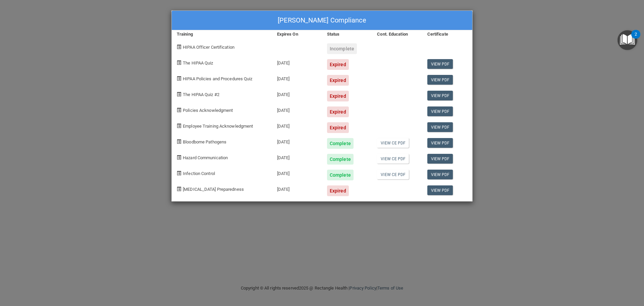 Image resolution: width=644 pixels, height=306 pixels. Describe the element at coordinates (347, 34) in the screenshot. I see `div: Status` at that location.